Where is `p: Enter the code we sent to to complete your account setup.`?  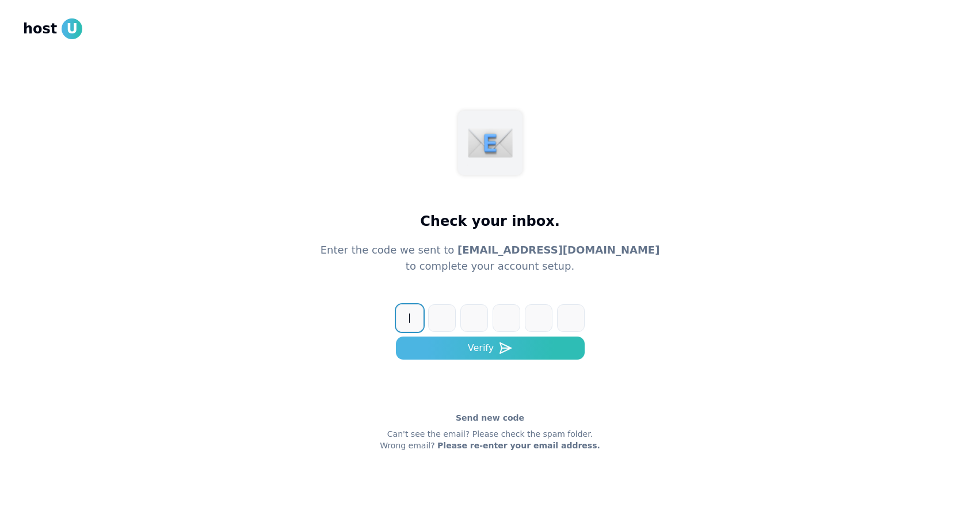 p: Enter the code we sent to to complete your account setup. is located at coordinates (490, 258).